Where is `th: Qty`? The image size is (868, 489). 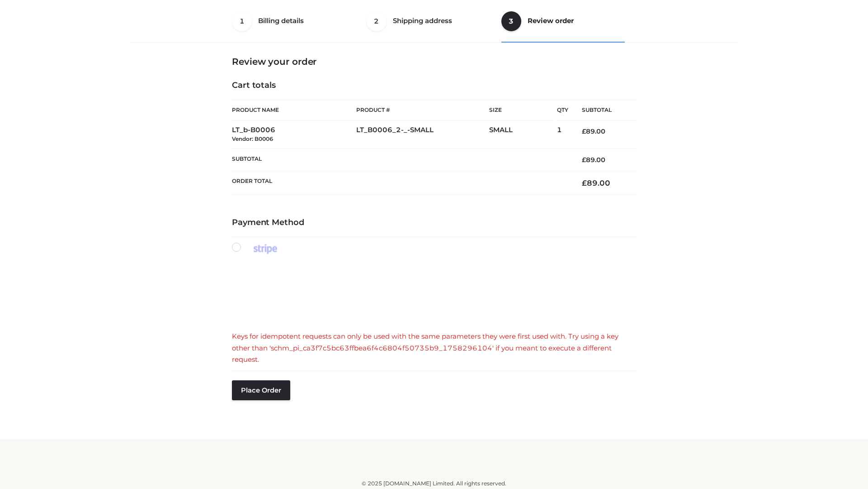 th: Qty is located at coordinates (562, 110).